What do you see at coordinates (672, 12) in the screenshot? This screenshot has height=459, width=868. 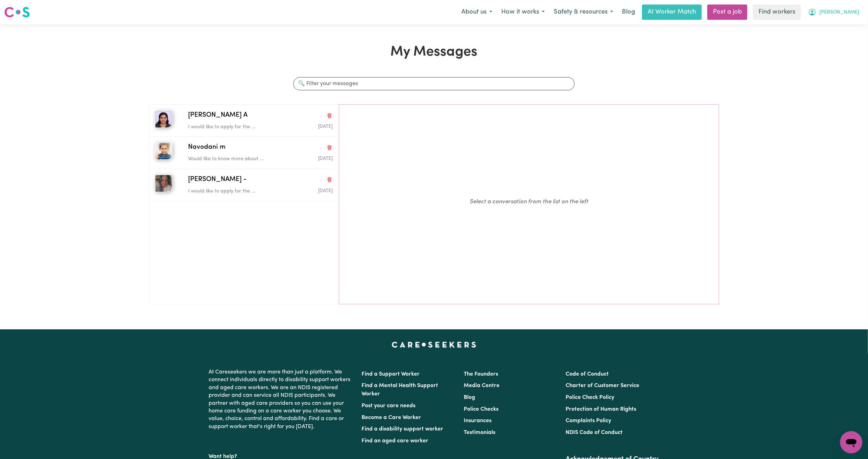 I see `a: AI Worker Match` at bounding box center [672, 12].